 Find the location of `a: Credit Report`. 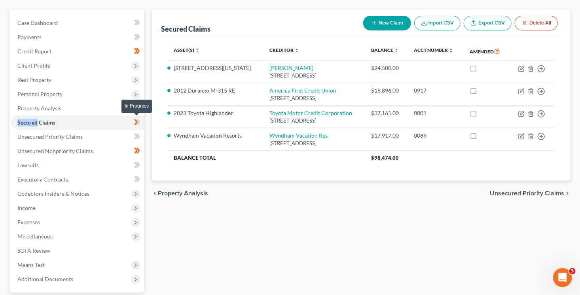

a: Credit Report is located at coordinates (78, 51).